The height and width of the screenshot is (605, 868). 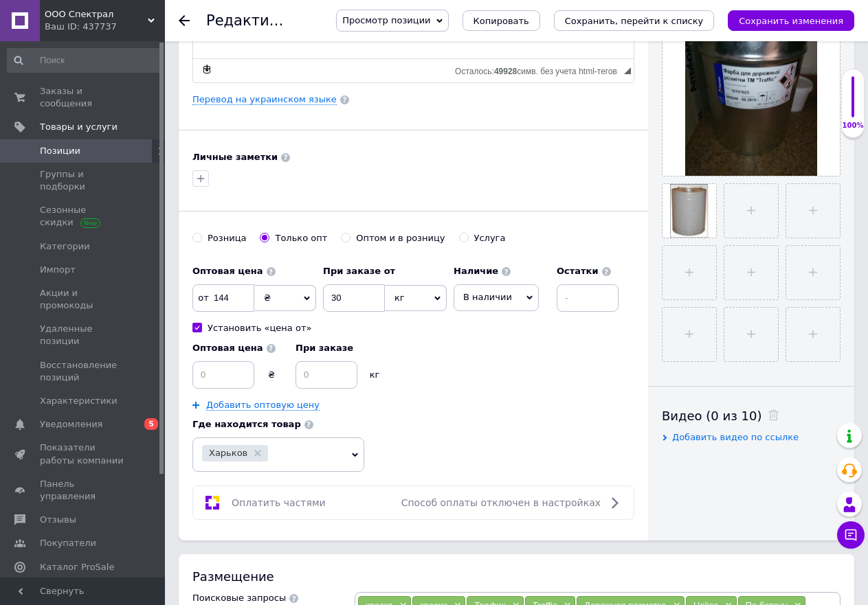 I want to click on span: Сезонные скидки, so click(x=83, y=216).